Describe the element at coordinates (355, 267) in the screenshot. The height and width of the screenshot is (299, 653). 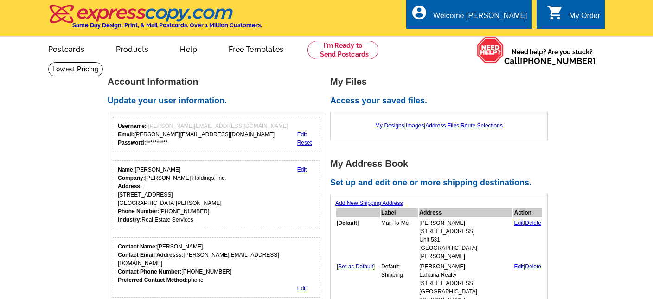
I see `a: Set as Default` at that location.